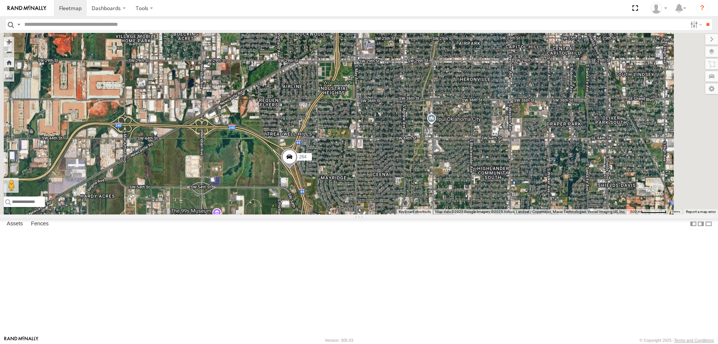 The height and width of the screenshot is (344, 718). Describe the element at coordinates (9, 52) in the screenshot. I see `button: Zoom out` at that location.